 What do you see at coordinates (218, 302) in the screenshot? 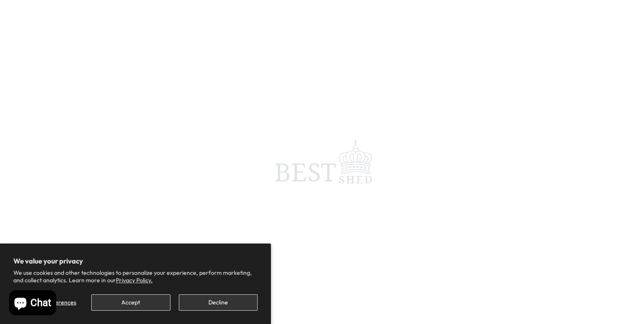
I see `button: Decline` at bounding box center [218, 302].